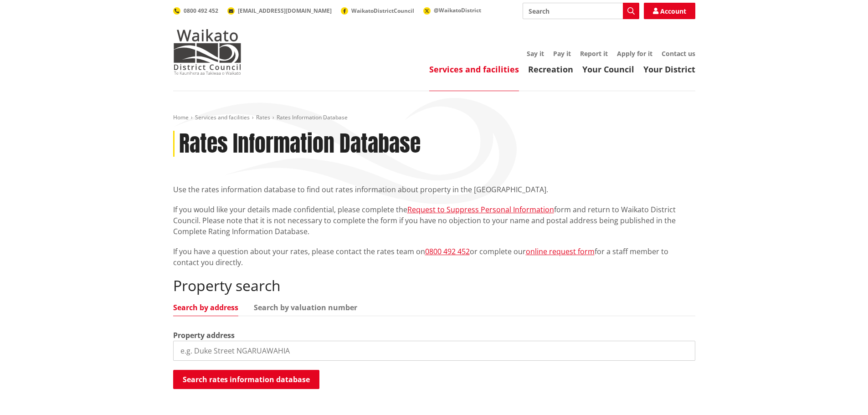  Describe the element at coordinates (383, 10) in the screenshot. I see `span: WaikatoDistrictCouncil` at that location.